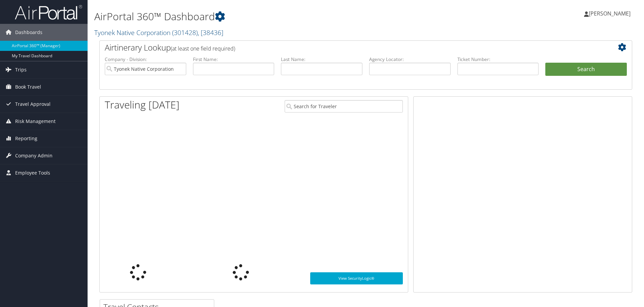 The image size is (644, 307). What do you see at coordinates (33, 173) in the screenshot?
I see `span: Employee Tools` at bounding box center [33, 173].